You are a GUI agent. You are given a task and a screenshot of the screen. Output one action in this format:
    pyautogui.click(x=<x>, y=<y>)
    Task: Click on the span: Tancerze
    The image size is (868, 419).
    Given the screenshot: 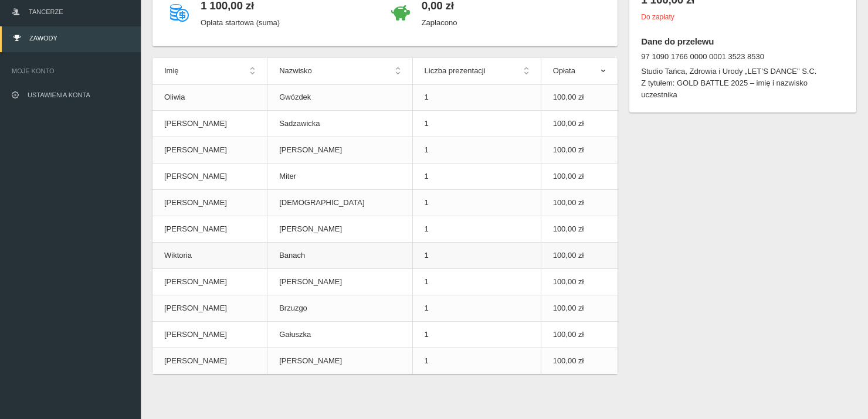 What is the action you would take?
    pyautogui.click(x=46, y=12)
    